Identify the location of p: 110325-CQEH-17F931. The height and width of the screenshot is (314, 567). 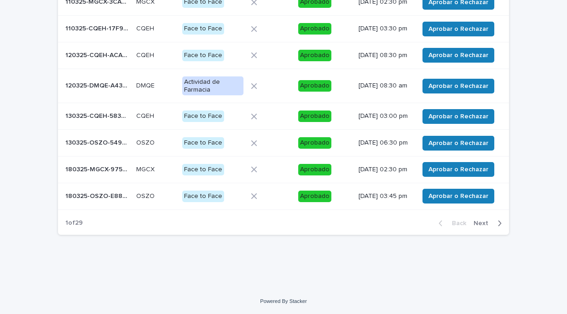
(98, 28).